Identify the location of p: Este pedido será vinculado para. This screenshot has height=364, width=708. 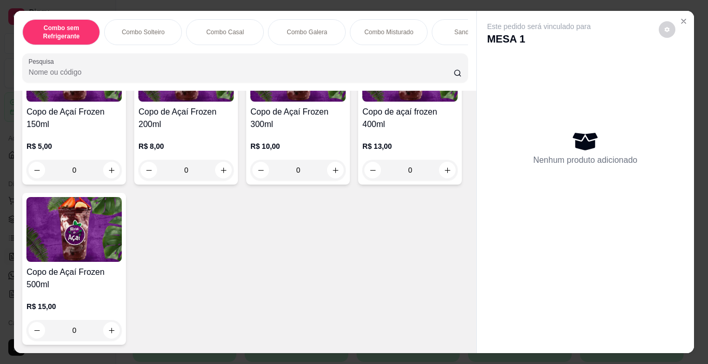
(539, 26).